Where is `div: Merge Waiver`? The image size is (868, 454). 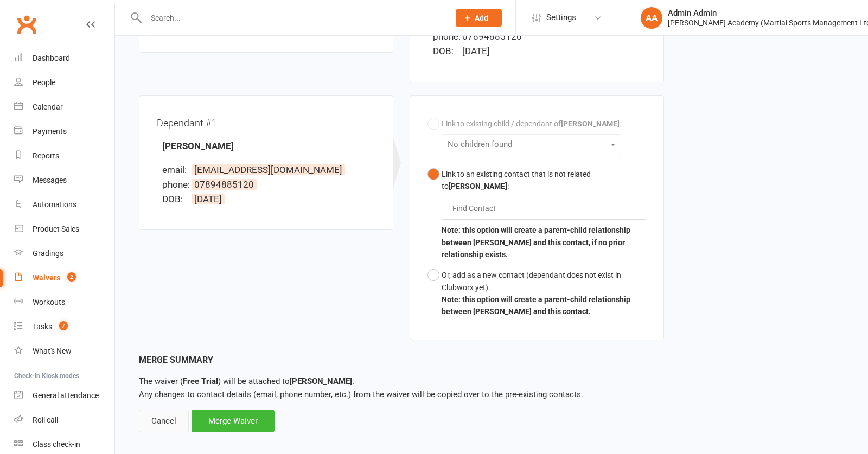 div: Merge Waiver is located at coordinates (233, 421).